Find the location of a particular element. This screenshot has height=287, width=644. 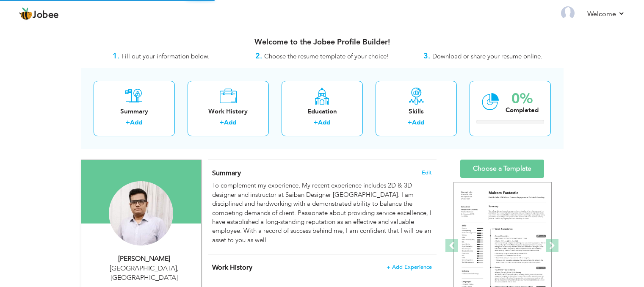

span: Fill out your information below. is located at coordinates (165, 56).